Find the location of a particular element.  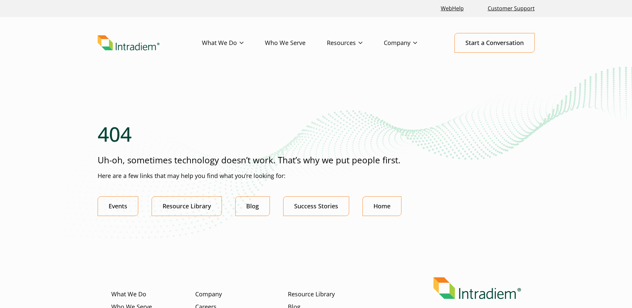

p: Here are a few links that may help you find what you’re looking for: is located at coordinates (316, 176).